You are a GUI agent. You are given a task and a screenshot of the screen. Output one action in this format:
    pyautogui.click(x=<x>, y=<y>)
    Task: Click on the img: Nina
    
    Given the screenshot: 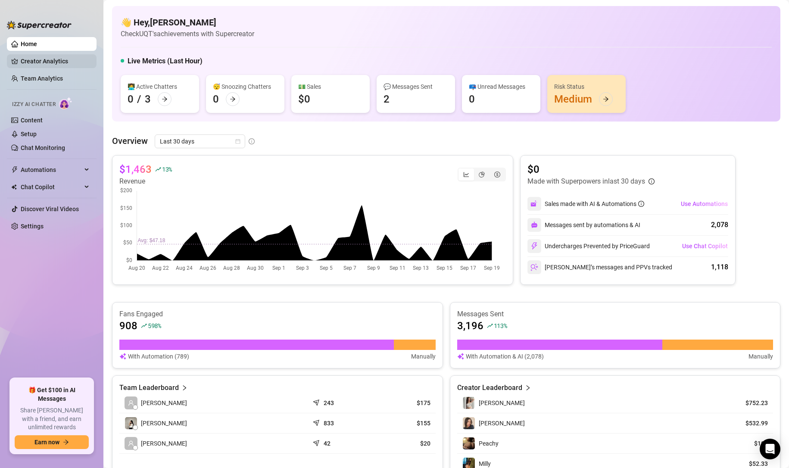 What is the action you would take?
    pyautogui.click(x=469, y=423)
    